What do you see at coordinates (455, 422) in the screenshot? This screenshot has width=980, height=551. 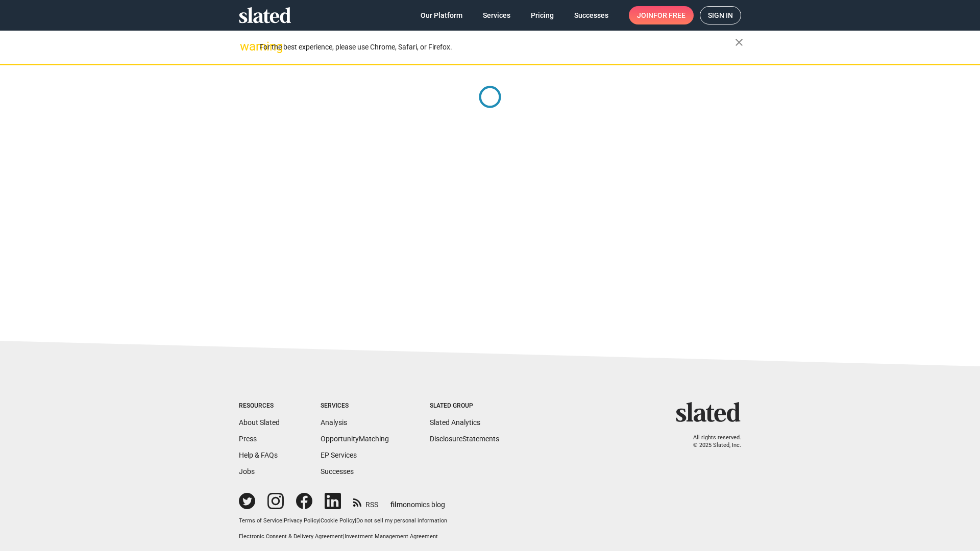 I see `a: Slated Analytics` at bounding box center [455, 422].